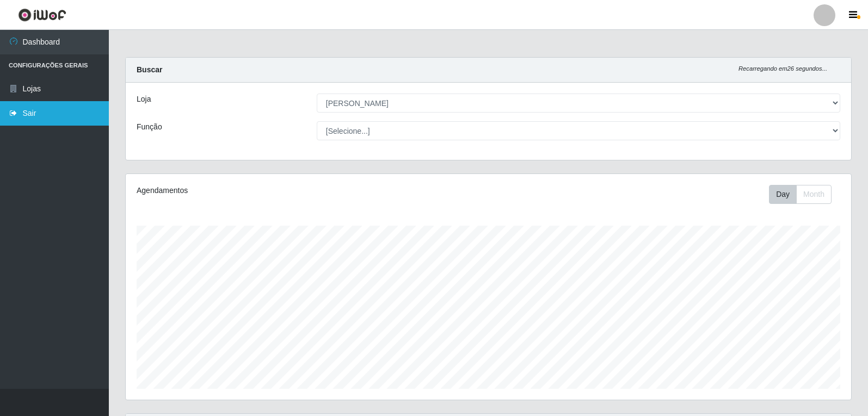 This screenshot has height=416, width=868. I want to click on div: Toolbar with button groups, so click(805, 195).